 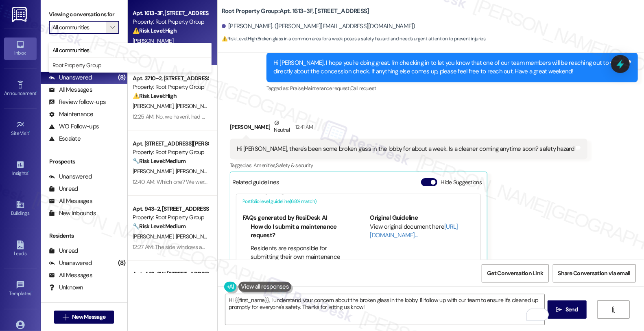 What do you see at coordinates (299, 271) in the screenshot?
I see `li: Residents are responsible for submitting their own maintenance requests. You can typically do thi...` at bounding box center [299, 271].